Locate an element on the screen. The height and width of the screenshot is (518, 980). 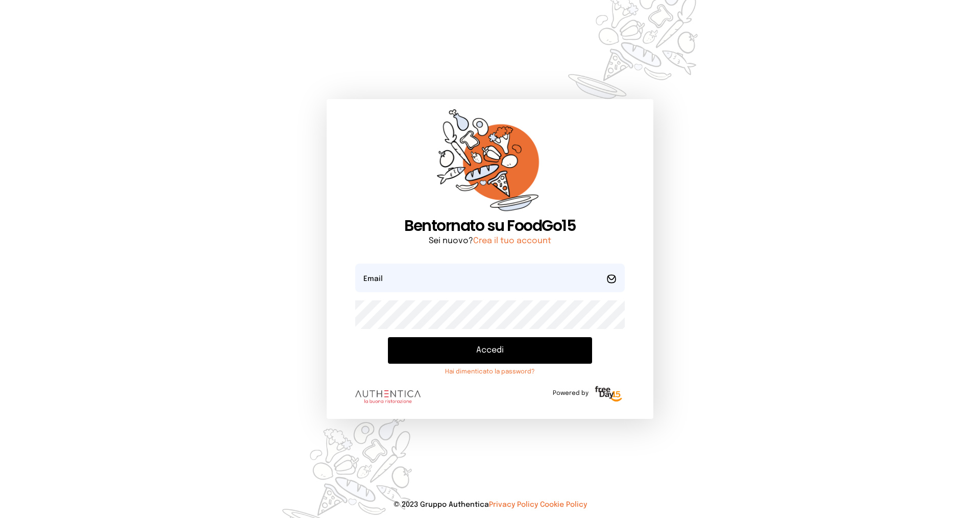
a: Cookie Policy is located at coordinates (563, 505).